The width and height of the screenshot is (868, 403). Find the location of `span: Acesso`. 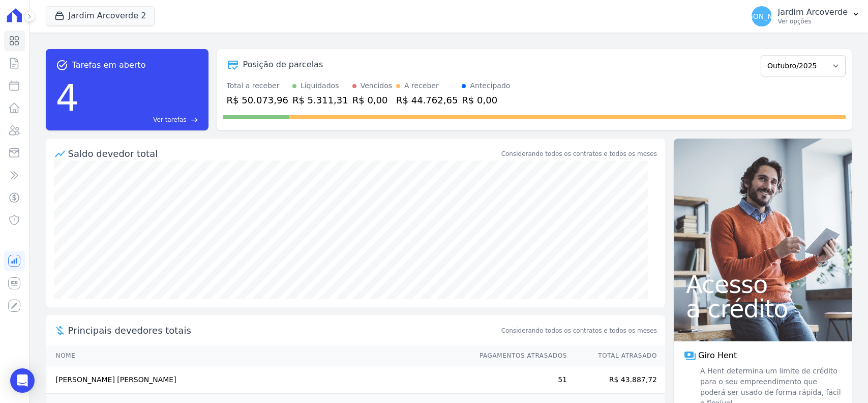

span: Acesso is located at coordinates (763, 284).